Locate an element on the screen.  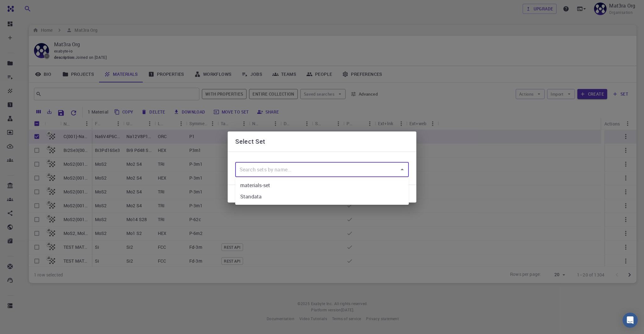
h6: Select Set is located at coordinates (250, 141).